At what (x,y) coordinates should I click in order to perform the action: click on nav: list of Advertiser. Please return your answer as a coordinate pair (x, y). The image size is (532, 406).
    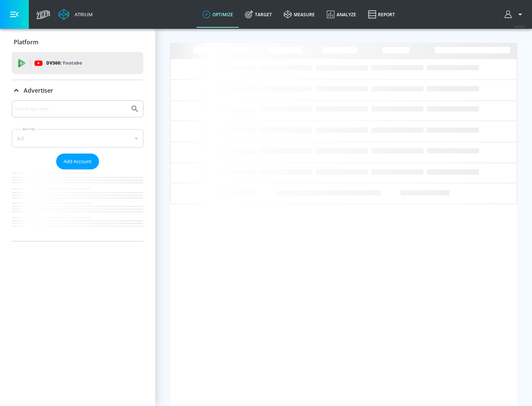
    Looking at the image, I should click on (78, 206).